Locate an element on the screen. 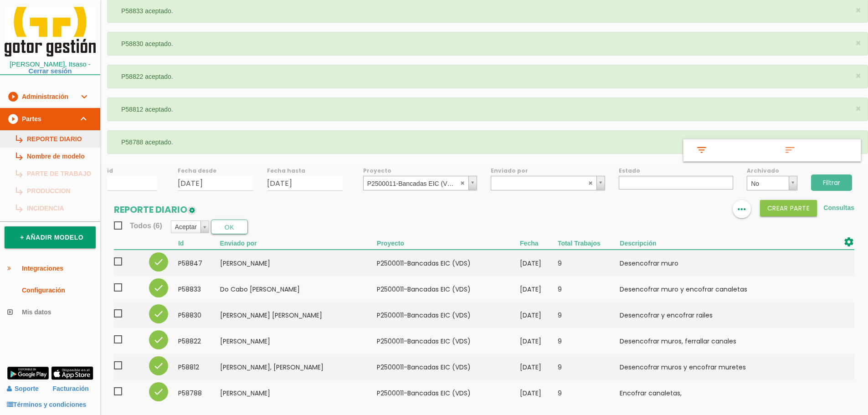  th: Descripción is located at coordinates (715, 242).